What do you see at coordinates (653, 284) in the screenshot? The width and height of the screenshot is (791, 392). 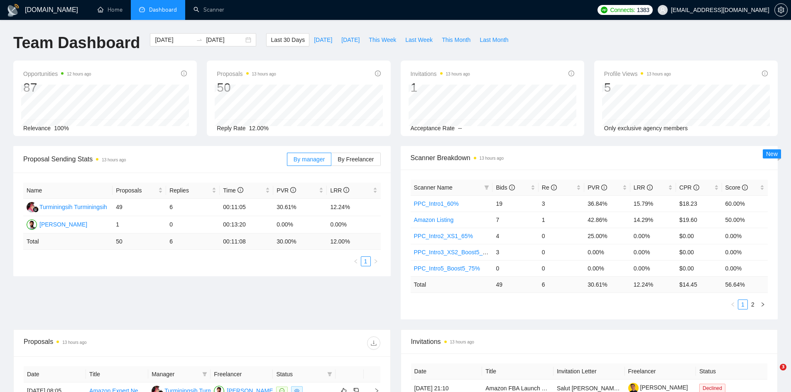 I see `td: 12.24 %` at bounding box center [653, 284].